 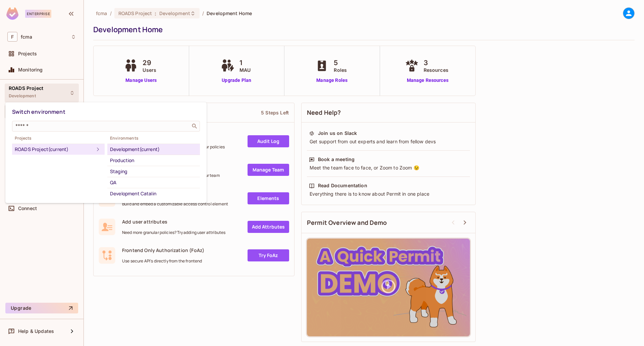 What do you see at coordinates (38, 112) in the screenshot?
I see `span: Switch environment` at bounding box center [38, 112].